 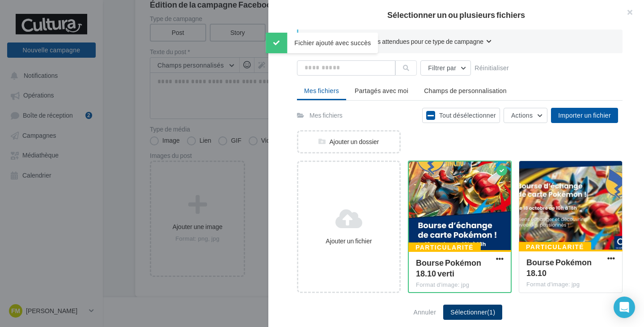 What do you see at coordinates (491, 312) in the screenshot?
I see `span: (1)` at bounding box center [491, 312].